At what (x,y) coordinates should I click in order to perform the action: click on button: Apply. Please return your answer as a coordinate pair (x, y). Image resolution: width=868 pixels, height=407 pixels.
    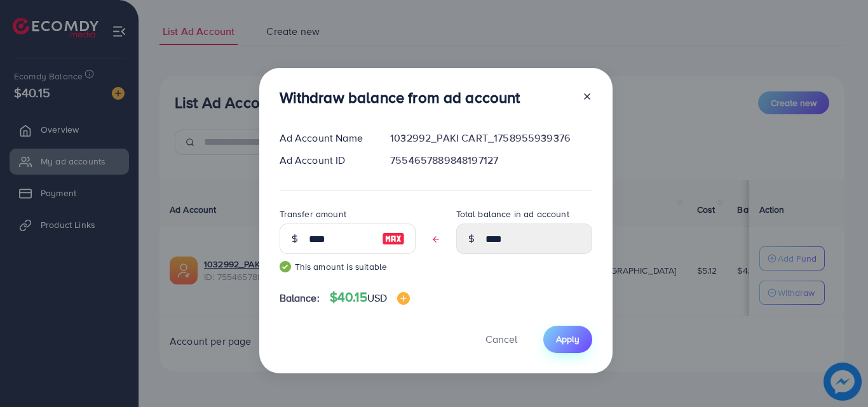
    Looking at the image, I should click on (567, 339).